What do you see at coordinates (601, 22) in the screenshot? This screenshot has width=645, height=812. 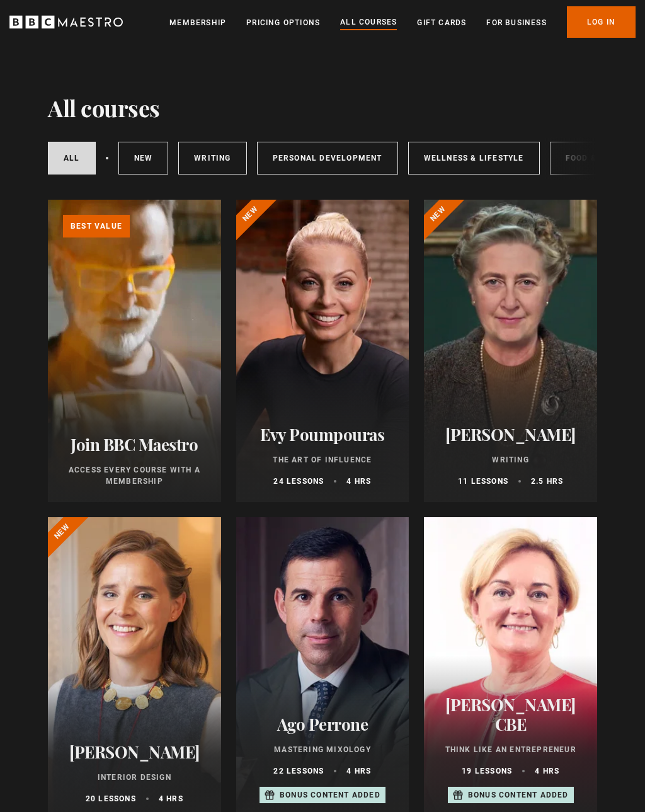 I see `a: Log In` at bounding box center [601, 22].